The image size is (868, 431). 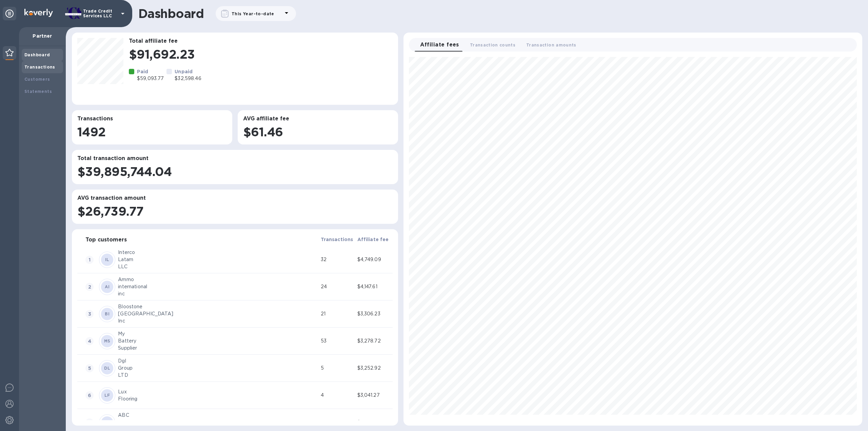 I want to click on h3: AVG affiliate fee, so click(x=318, y=118).